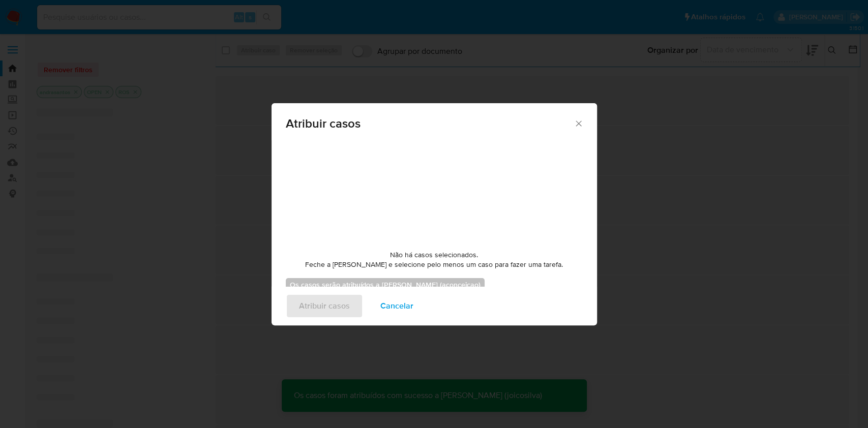 The width and height of the screenshot is (868, 428). Describe the element at coordinates (578, 123) in the screenshot. I see `button: Fechar a janela` at that location.